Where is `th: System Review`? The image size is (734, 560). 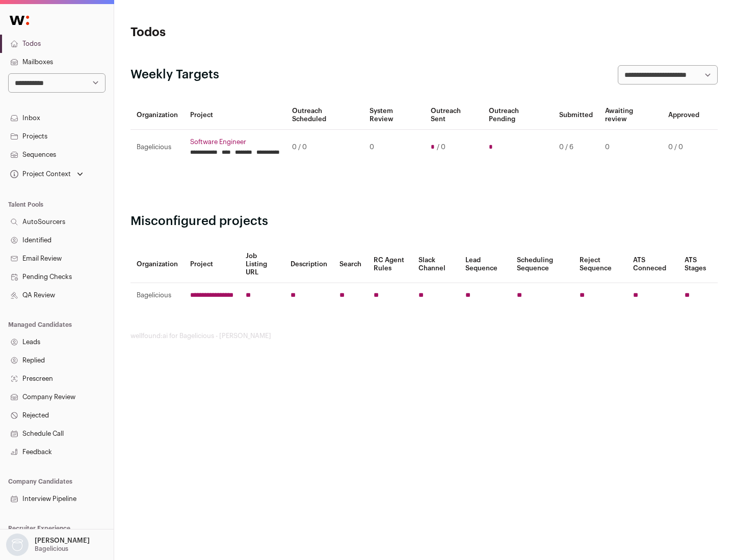 th: System Review is located at coordinates (394, 115).